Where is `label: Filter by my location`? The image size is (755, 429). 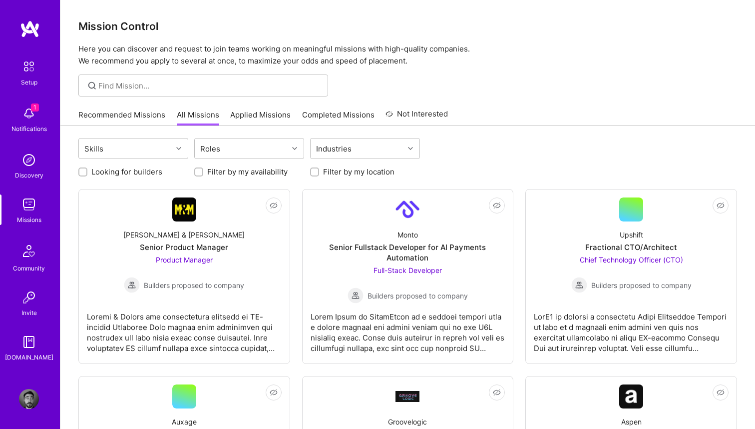 label: Filter by my location is located at coordinates (359, 171).